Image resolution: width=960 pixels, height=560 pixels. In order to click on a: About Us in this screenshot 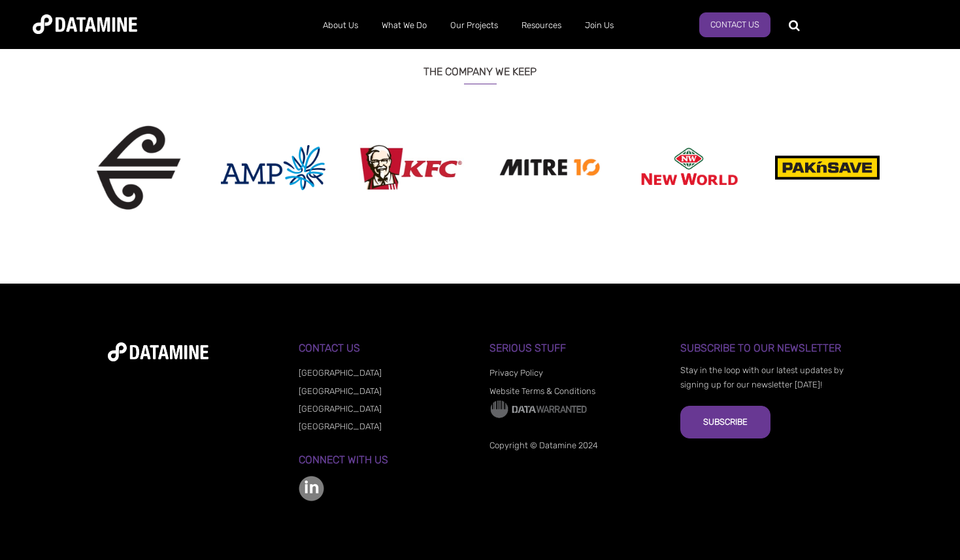, I will do `click(341, 26)`.